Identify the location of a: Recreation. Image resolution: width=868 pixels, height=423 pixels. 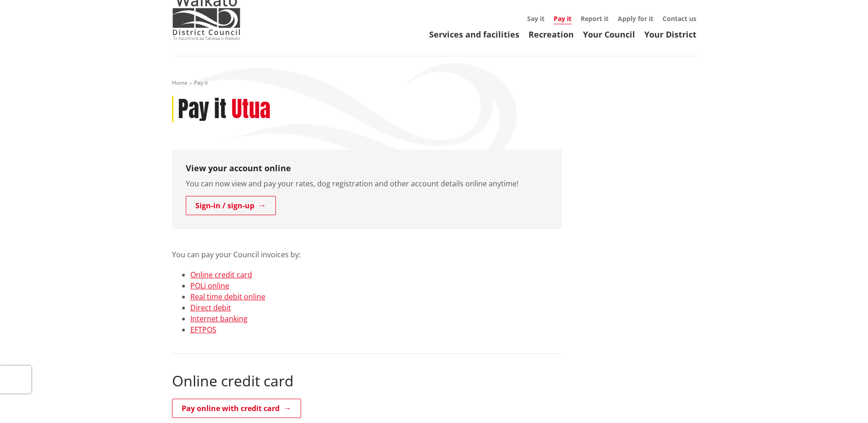
(551, 34).